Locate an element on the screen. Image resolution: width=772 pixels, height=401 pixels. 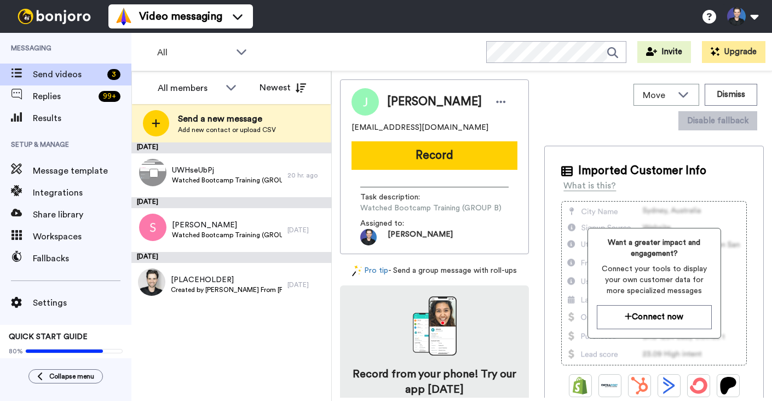
a: Pro tip is located at coordinates (370, 271).